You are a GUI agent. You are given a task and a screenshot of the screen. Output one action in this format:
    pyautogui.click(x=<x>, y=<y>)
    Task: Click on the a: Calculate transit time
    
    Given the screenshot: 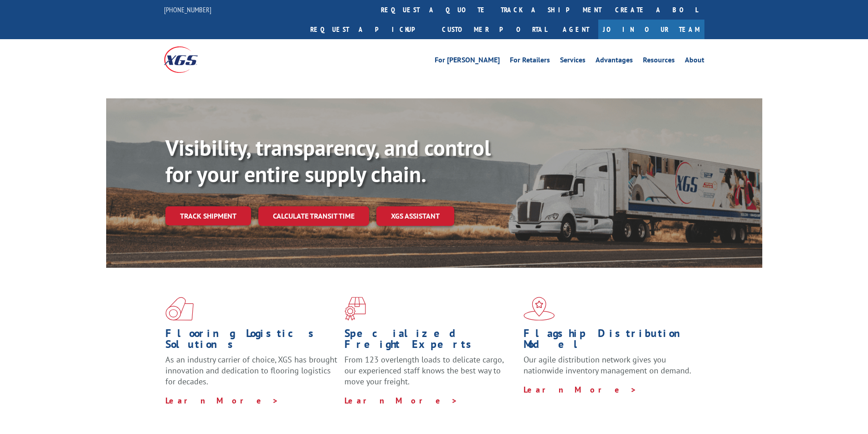 What is the action you would take?
    pyautogui.click(x=314, y=216)
    